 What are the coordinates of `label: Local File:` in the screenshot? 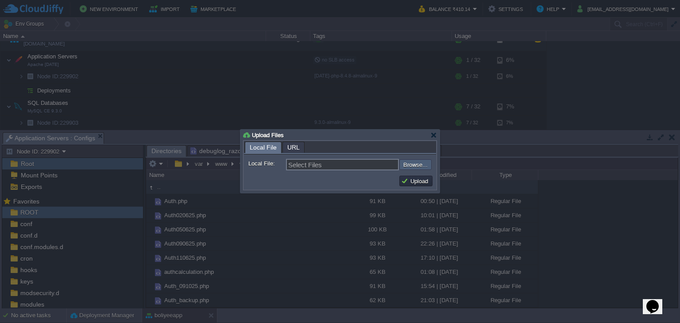 It's located at (267, 163).